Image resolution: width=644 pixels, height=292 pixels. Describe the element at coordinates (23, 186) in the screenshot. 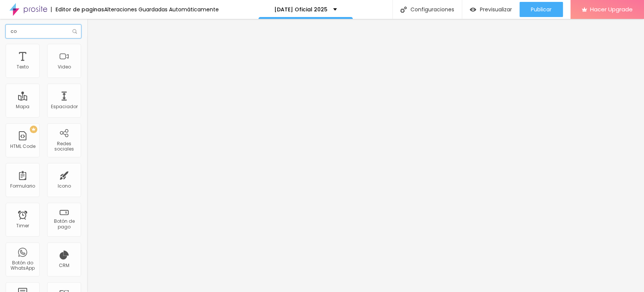

I see `div: Formulario` at that location.